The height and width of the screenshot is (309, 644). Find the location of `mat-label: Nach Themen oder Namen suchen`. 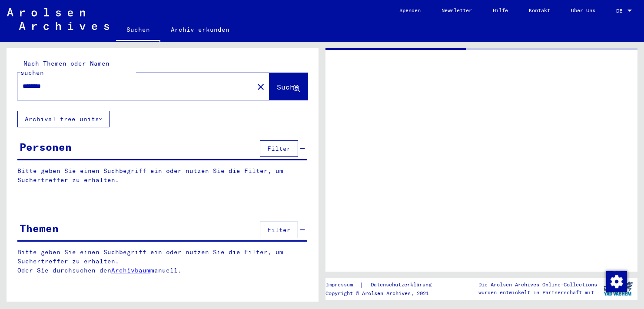

mat-label: Nach Themen oder Namen suchen is located at coordinates (65, 68).